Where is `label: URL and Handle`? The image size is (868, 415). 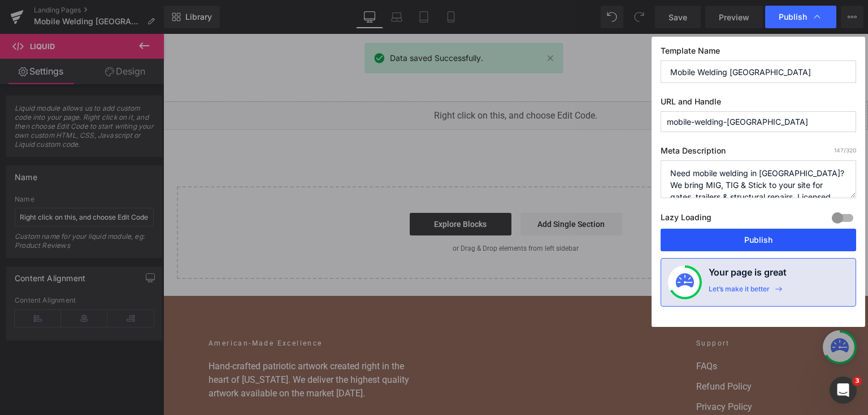
label: URL and Handle is located at coordinates (758, 104).